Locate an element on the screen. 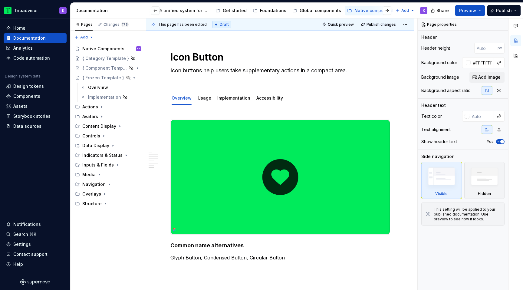 The image size is (523, 290). div: { Frozen Template } is located at coordinates (103, 78).